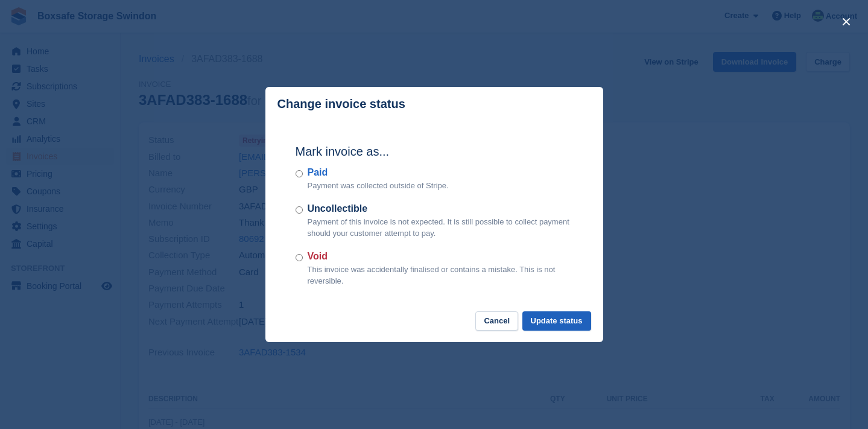 This screenshot has height=429, width=868. I want to click on button: Cancel, so click(496, 321).